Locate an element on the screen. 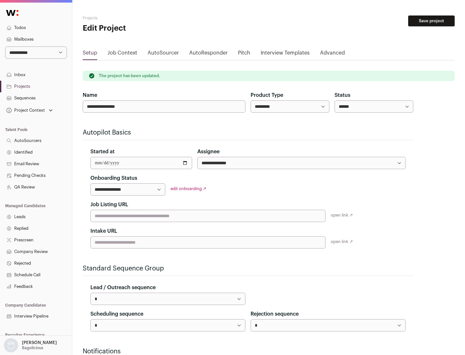 This screenshot has height=355, width=465. label: Onboarding Status is located at coordinates (114, 178).